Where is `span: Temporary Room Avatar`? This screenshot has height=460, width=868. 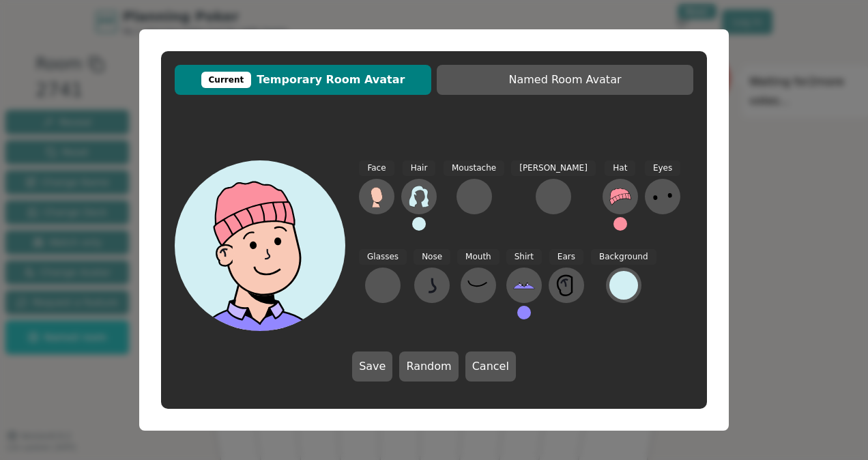
span: Temporary Room Avatar is located at coordinates (303, 80).